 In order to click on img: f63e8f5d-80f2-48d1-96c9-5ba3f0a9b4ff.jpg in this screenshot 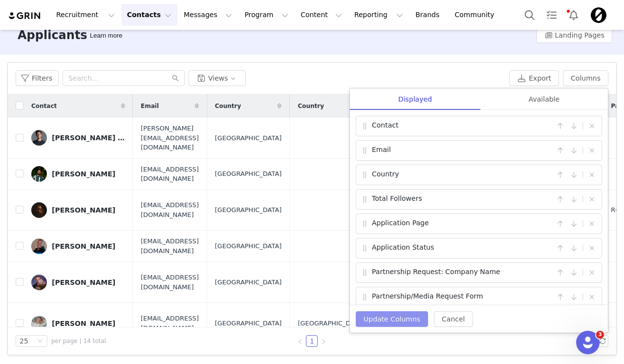, I will do `click(599, 15)`.